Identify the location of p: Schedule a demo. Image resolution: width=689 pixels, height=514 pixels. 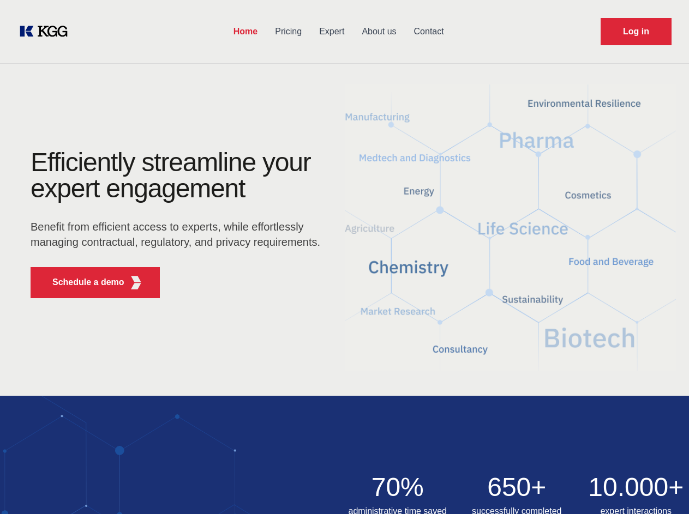
(88, 283).